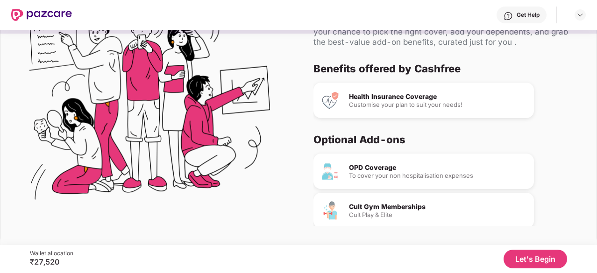 This screenshot has width=597, height=273. I want to click on div: Customise your plan to suit your needs!, so click(438, 105).